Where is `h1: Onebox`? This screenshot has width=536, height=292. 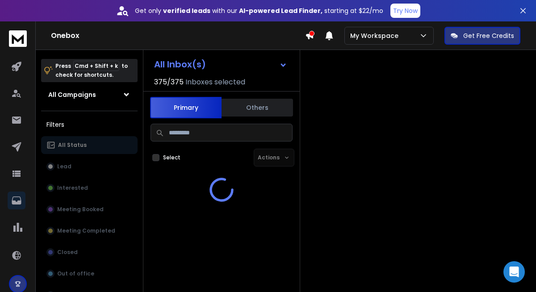
h1: Onebox is located at coordinates (178, 36).